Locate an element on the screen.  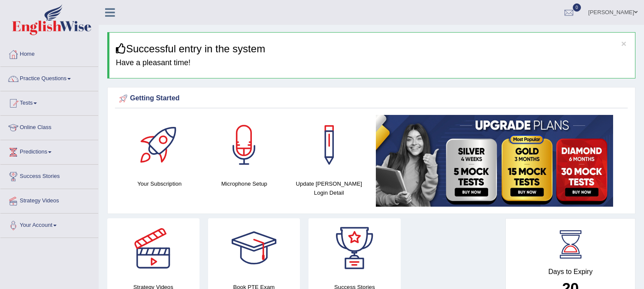
img: small5.jpg is located at coordinates (494, 161).